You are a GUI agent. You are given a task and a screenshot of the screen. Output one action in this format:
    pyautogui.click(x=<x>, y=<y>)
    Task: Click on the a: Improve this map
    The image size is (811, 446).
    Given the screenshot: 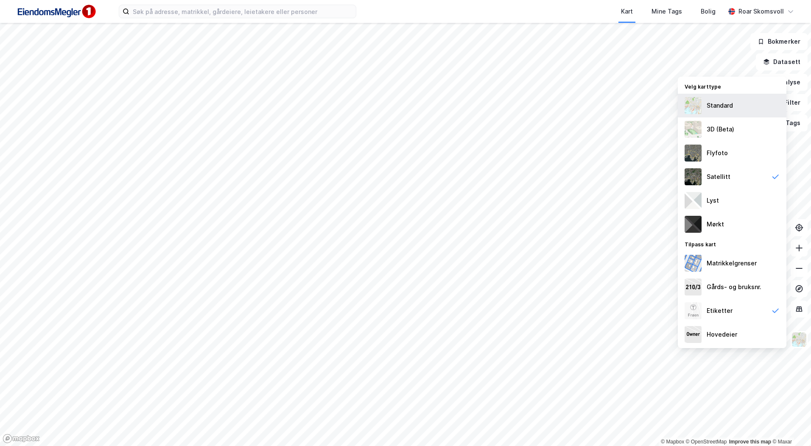 What is the action you would take?
    pyautogui.click(x=750, y=442)
    